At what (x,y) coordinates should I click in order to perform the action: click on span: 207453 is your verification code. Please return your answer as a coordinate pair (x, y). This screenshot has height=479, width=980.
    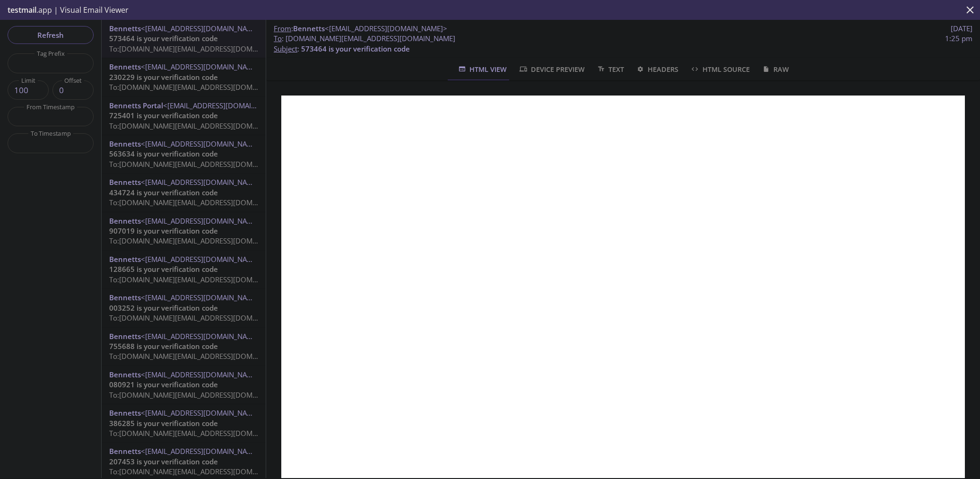
    Looking at the image, I should click on (163, 461).